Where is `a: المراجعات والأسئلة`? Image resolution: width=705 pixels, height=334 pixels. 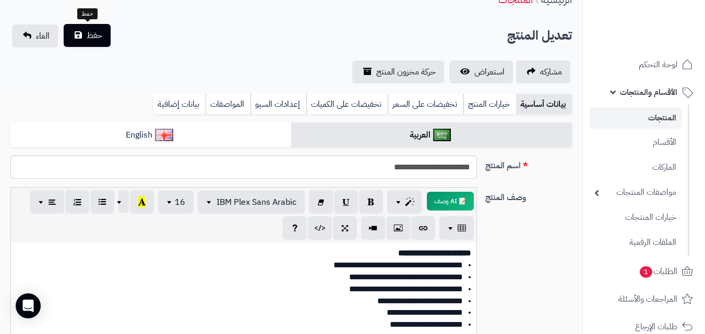
a: المراجعات والأسئلة is located at coordinates (644, 299).